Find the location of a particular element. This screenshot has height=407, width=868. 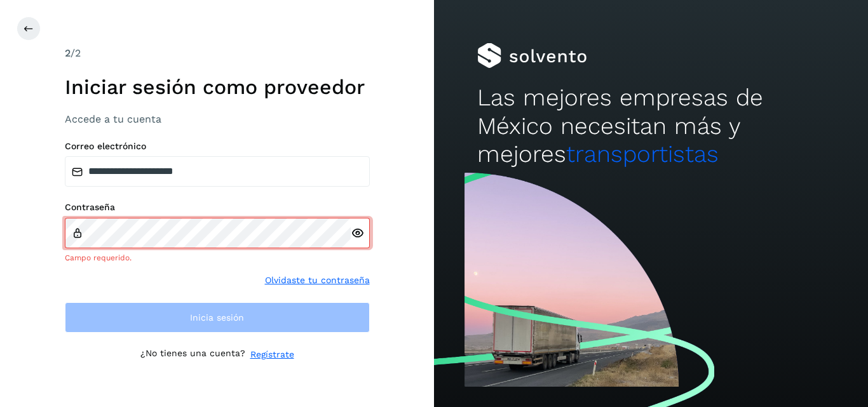

a: Regístrate is located at coordinates (272, 354).